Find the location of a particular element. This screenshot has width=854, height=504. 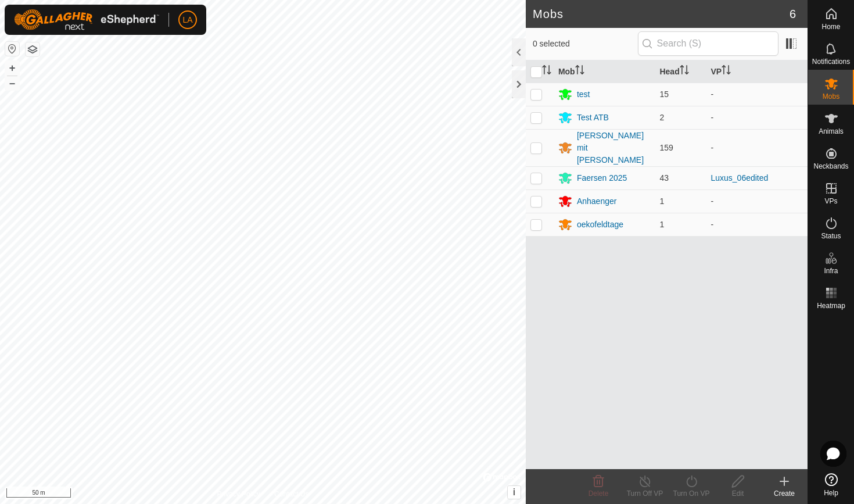

span: 2 is located at coordinates (662, 117).